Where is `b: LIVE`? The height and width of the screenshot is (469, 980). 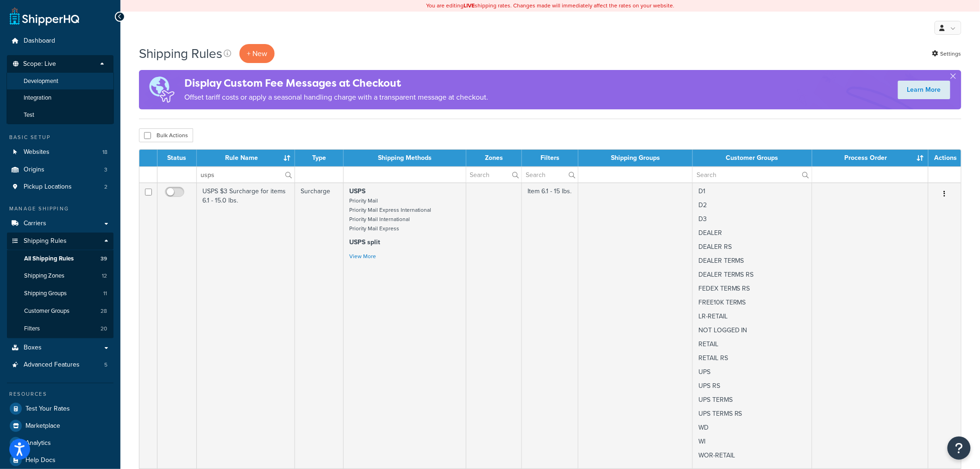
b: LIVE is located at coordinates (469, 6).